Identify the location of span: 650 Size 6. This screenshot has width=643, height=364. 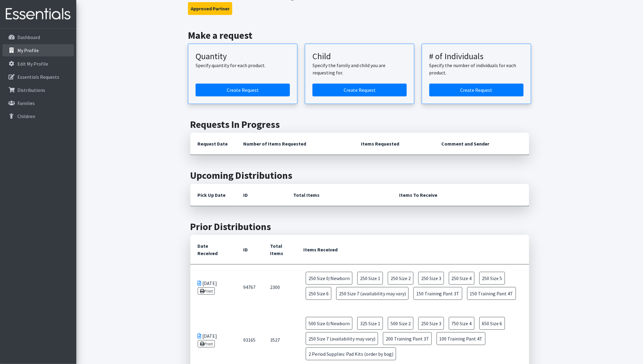
(492, 323).